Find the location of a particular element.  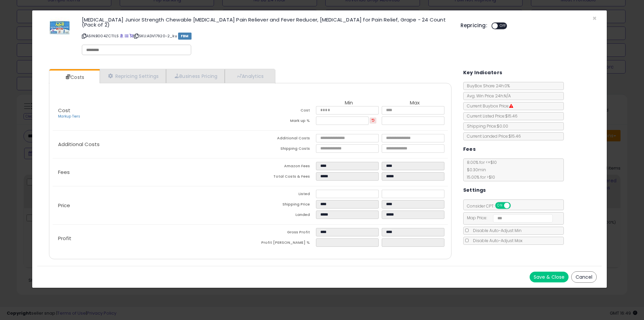

span: Map Price: is located at coordinates (508, 218).